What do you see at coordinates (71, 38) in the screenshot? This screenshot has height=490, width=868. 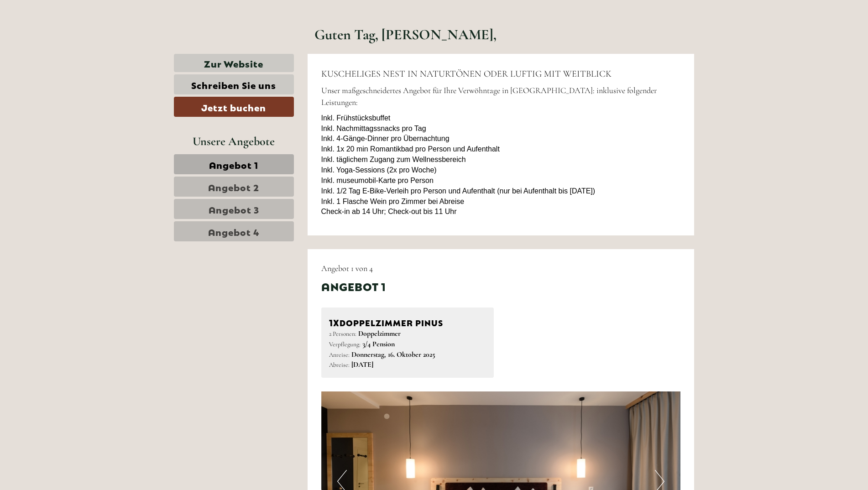 I see `div: Guten Tag, wie können wir Ihnen helfen?` at bounding box center [71, 38].